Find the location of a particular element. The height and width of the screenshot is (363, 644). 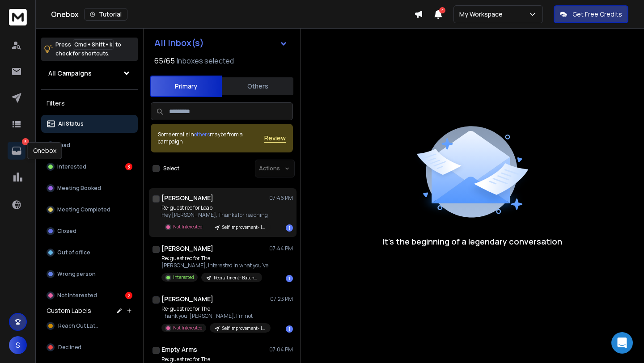

span: Declined is located at coordinates (70, 348).